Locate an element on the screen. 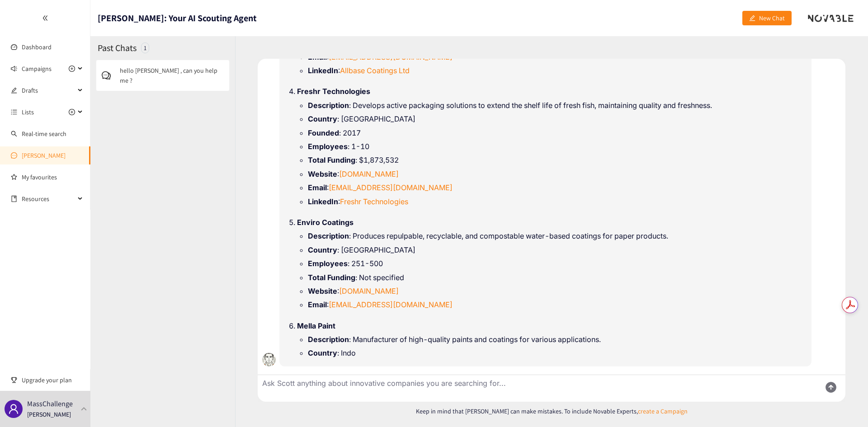  span: Campaigns is located at coordinates (36, 69).